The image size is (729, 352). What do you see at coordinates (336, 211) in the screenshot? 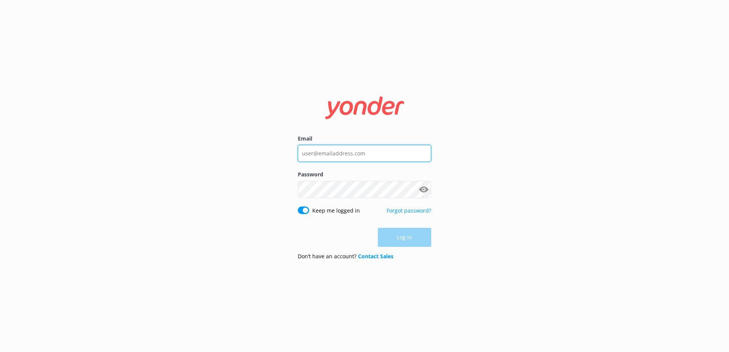
I see `label: Keep me logged in` at bounding box center [336, 211].